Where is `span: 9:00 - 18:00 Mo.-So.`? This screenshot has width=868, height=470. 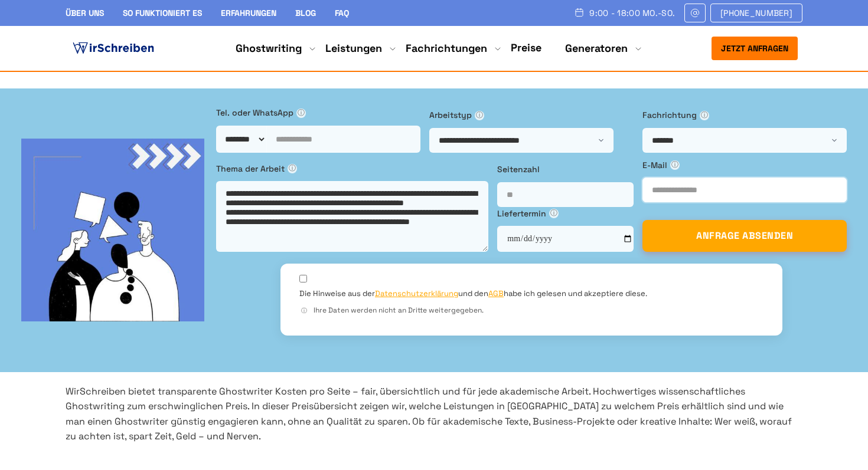
span: 9:00 - 18:00 Mo.-So. is located at coordinates (632, 13).